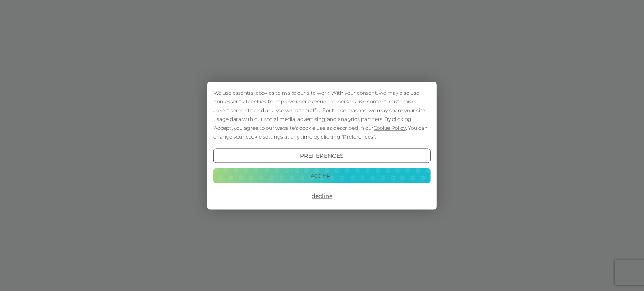 The width and height of the screenshot is (644, 291). What do you see at coordinates (322, 196) in the screenshot?
I see `button: Decline` at bounding box center [322, 196].